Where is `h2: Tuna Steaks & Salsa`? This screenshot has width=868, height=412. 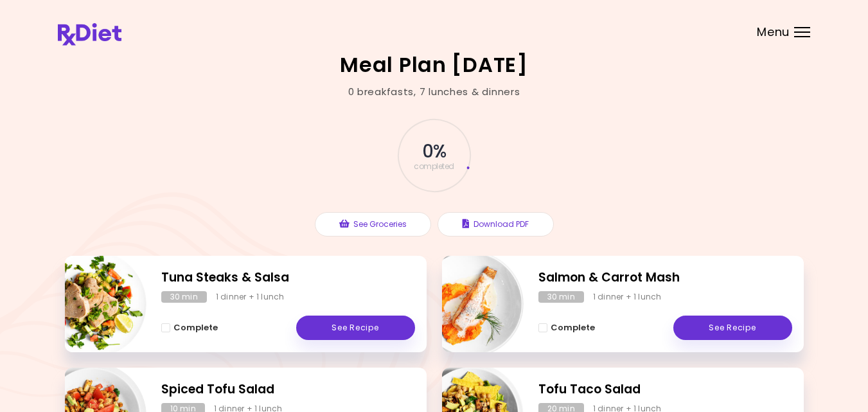
h2: Tuna Steaks & Salsa is located at coordinates (288, 278).